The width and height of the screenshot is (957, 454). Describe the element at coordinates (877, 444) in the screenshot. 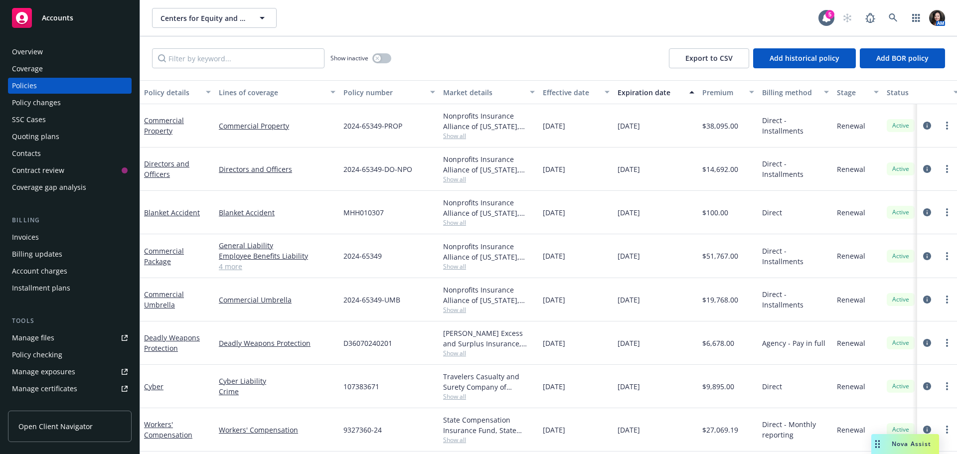

I see `div: Drag to move` at that location.